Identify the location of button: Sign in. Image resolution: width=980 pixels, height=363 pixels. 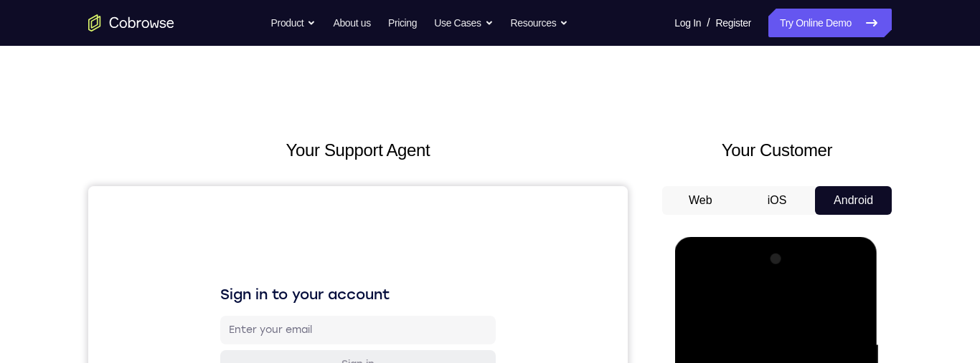
(269, 178).